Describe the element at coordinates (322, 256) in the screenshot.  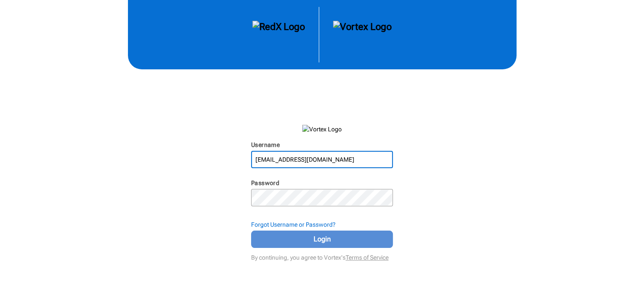
I see `div: By continuing, you agree to Vortex's` at that location.